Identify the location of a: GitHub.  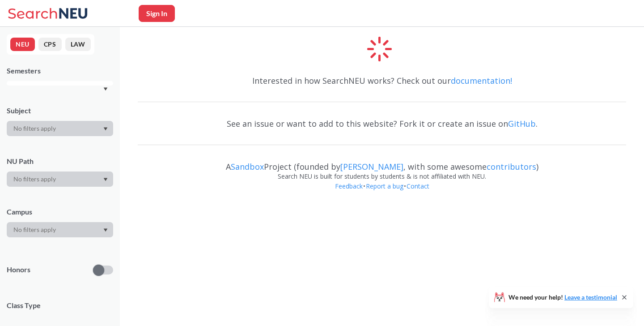
(522, 124).